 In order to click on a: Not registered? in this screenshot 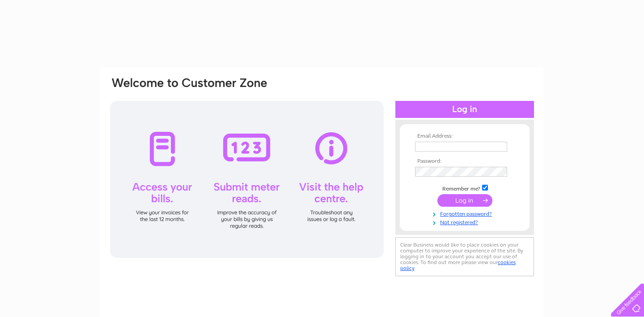, I will do `click(466, 221)`.